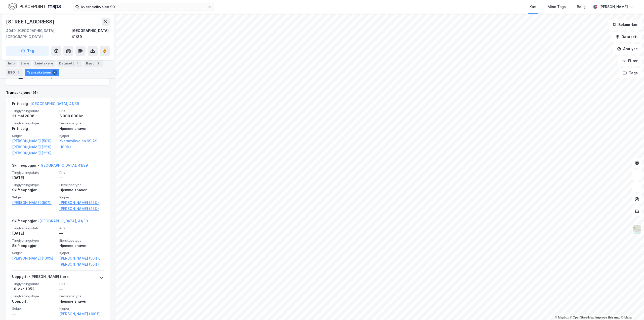  I want to click on button: Tags, so click(630, 73).